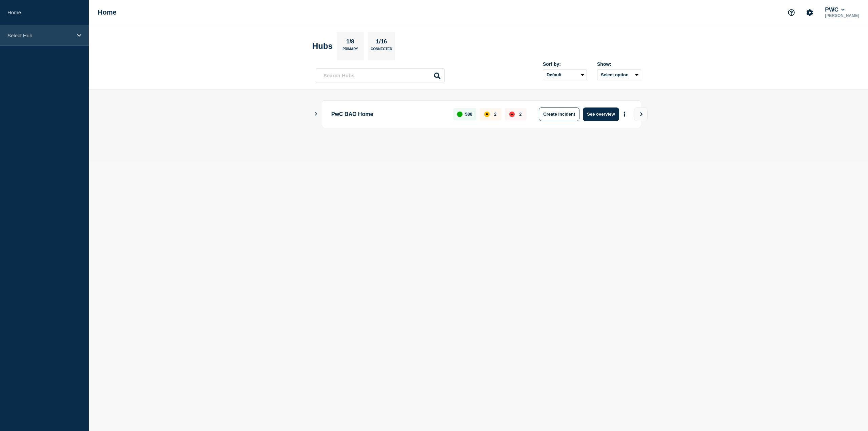  What do you see at coordinates (624, 114) in the screenshot?
I see `button: More actions` at bounding box center [624, 114].